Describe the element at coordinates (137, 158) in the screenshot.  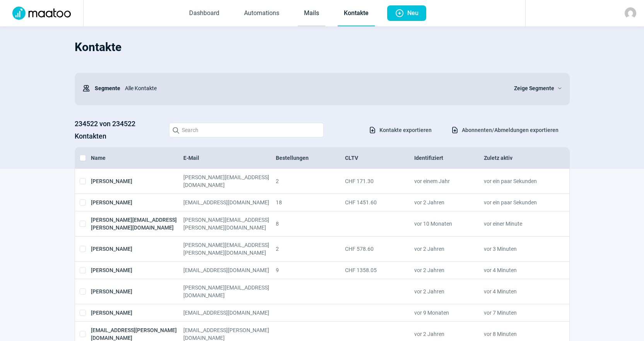
I see `div: Name` at that location.